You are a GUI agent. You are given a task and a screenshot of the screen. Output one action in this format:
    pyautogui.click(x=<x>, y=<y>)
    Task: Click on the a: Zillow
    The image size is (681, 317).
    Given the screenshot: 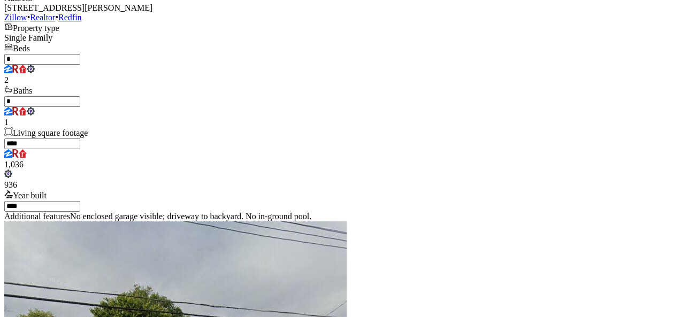 What is the action you would take?
    pyautogui.click(x=16, y=17)
    